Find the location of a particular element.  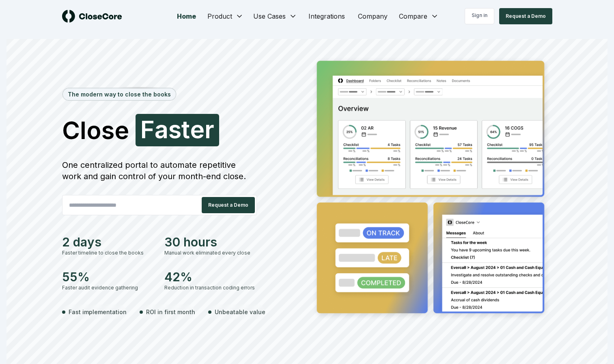

div: One centralized portal to automate repetitive work and gain control of your month-end close. is located at coordinates (160, 171).